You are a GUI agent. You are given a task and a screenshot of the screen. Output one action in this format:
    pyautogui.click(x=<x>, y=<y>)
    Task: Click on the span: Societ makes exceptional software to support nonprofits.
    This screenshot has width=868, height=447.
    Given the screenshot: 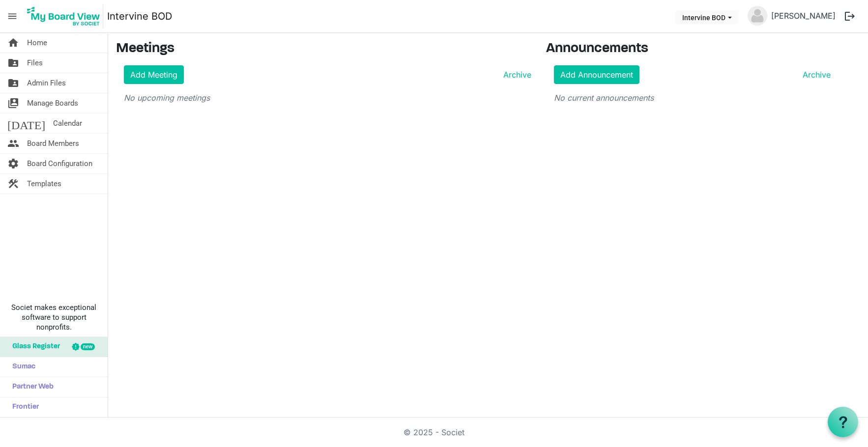 What is the action you would take?
    pyautogui.click(x=54, y=317)
    